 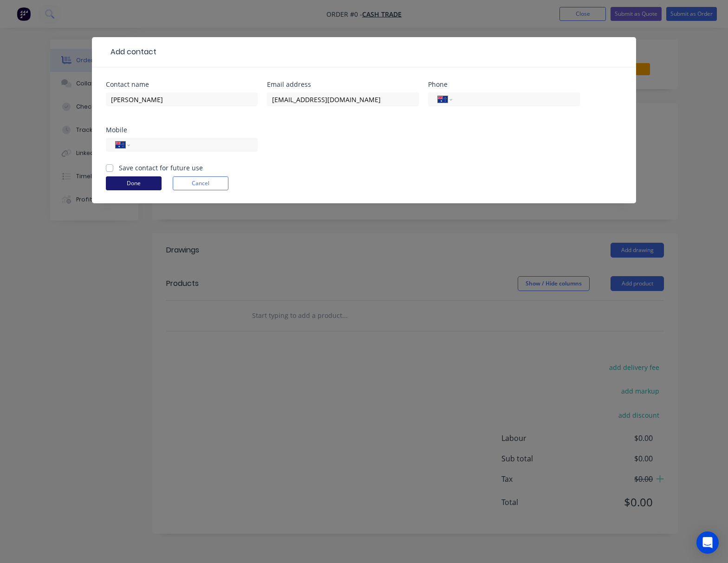 I want to click on label: Save contact for future use, so click(x=161, y=167).